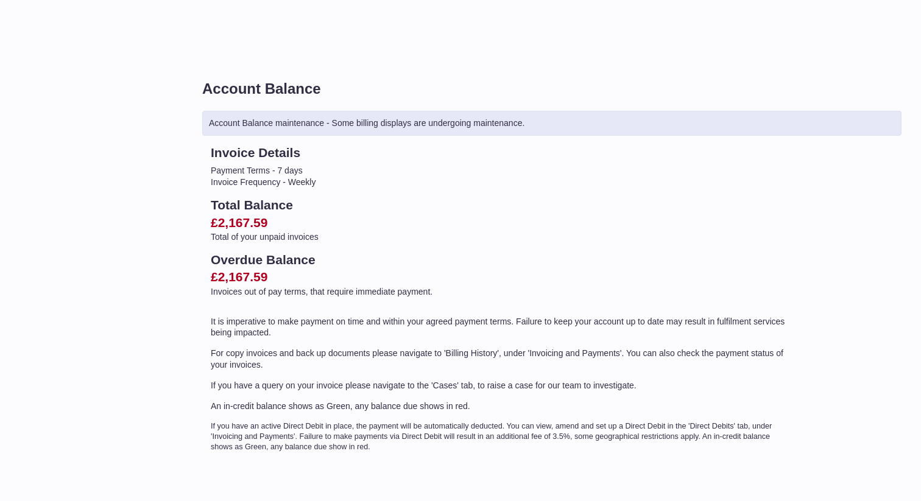 The image size is (921, 501). Describe the element at coordinates (501, 437) in the screenshot. I see `p: If you have an active Direct Debit in place, the payment will be automatically deducted. You can ...` at that location.